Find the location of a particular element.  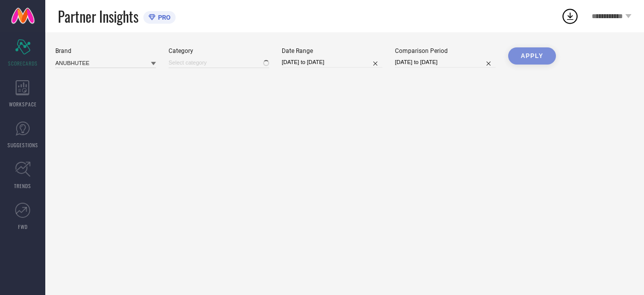

span: SUGGESTIONS is located at coordinates (23, 144).